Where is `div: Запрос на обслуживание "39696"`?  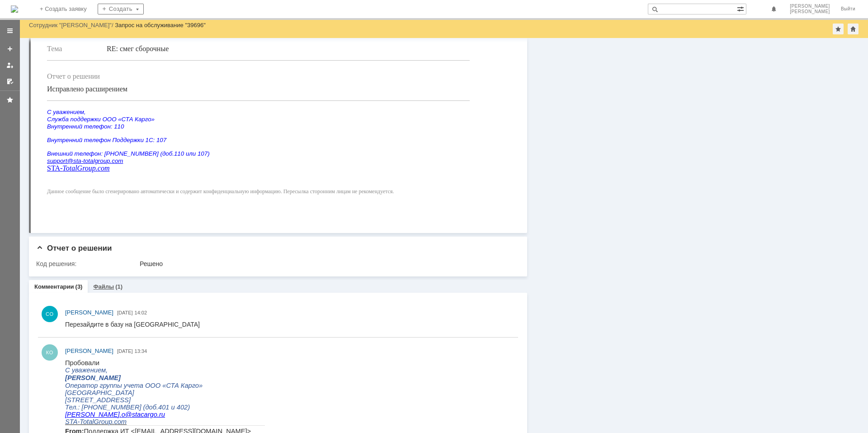 div: Запрос на обслуживание "39696" is located at coordinates (160, 25).